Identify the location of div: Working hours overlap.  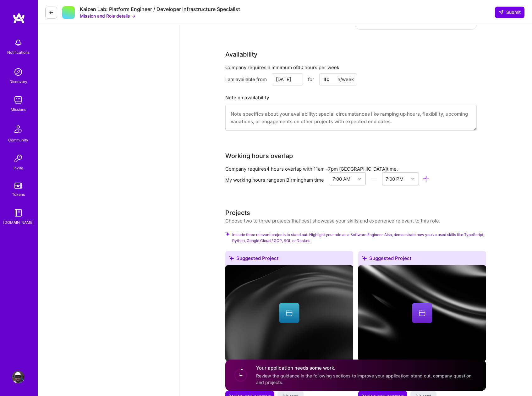
(259, 156).